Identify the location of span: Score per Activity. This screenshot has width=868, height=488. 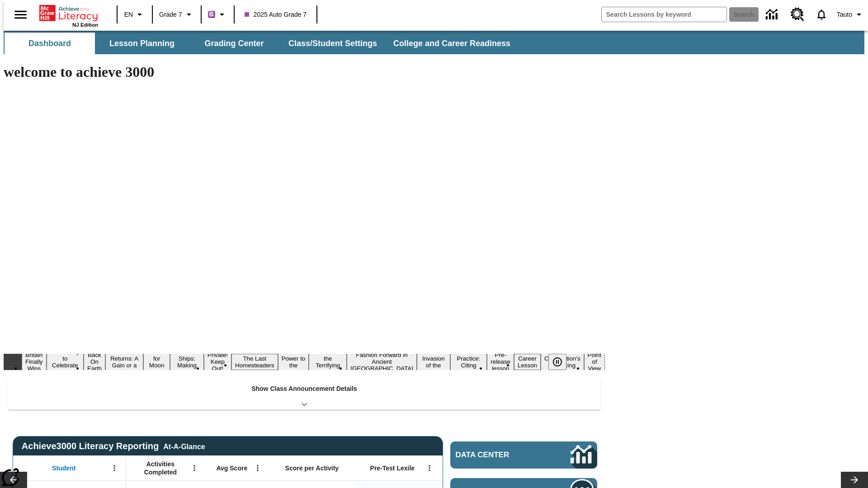
(312, 468).